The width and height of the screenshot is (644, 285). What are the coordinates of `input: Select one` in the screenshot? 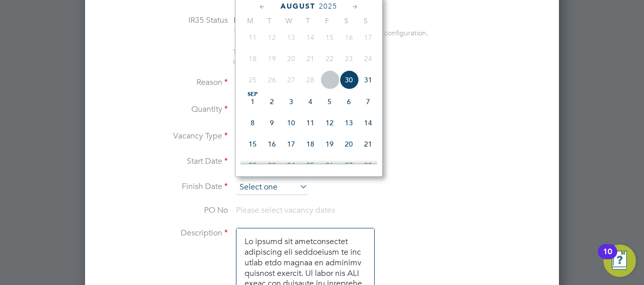 It's located at (272, 188).